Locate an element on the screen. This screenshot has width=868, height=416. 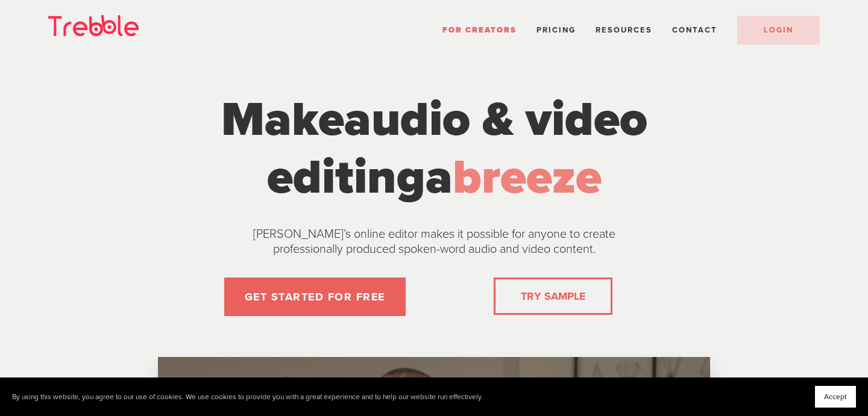
p: By using this website, you agree to our use of cookies. We use cookies to provide you with a grea... is located at coordinates (247, 397).